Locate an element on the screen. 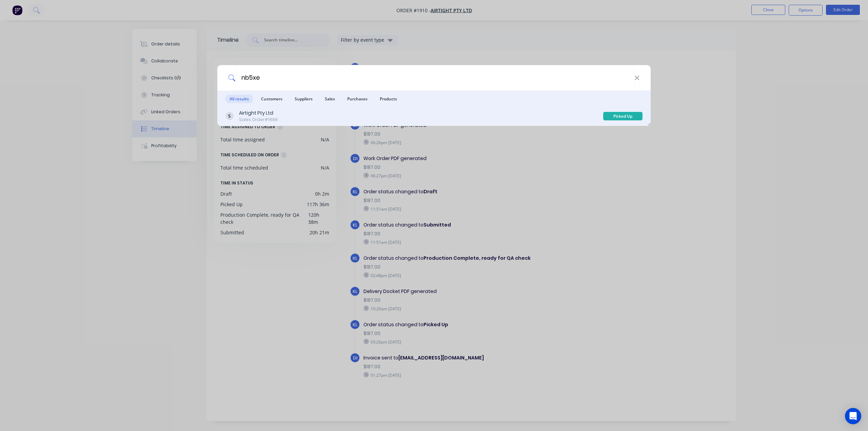 The height and width of the screenshot is (431, 868). span: Purchases is located at coordinates (357, 98).